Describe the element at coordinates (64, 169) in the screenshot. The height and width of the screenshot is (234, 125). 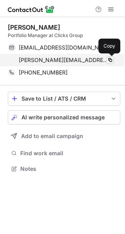
I see `button: Notes` at that location.